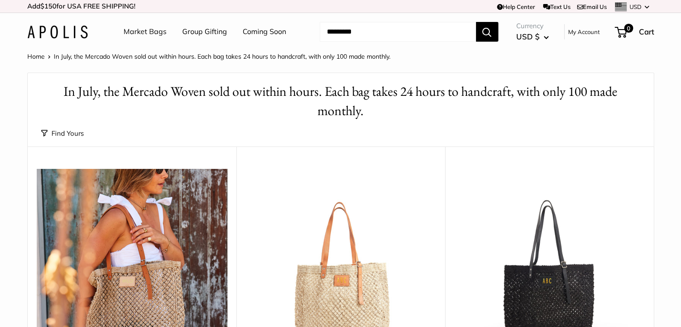 The image size is (681, 327). Describe the element at coordinates (532, 37) in the screenshot. I see `button: USD $` at that location.